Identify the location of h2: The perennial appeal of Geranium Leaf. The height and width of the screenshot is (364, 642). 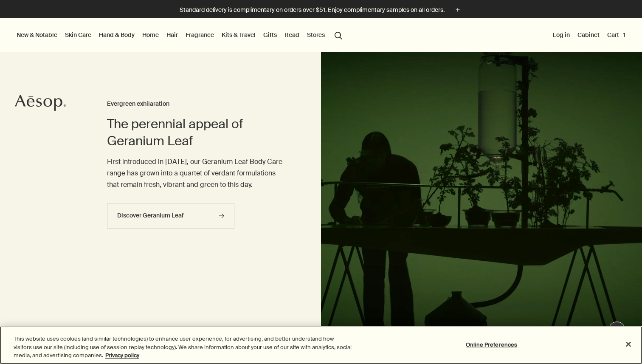
(197, 133).